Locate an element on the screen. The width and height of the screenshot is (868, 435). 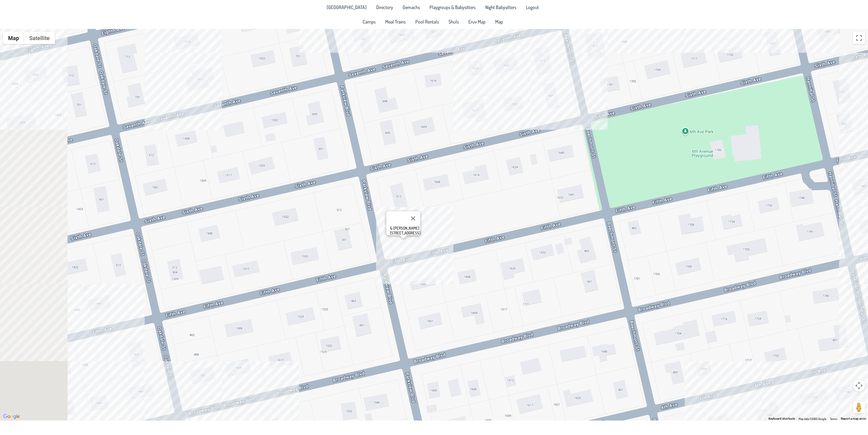
a: Meal Trains is located at coordinates (395, 22).